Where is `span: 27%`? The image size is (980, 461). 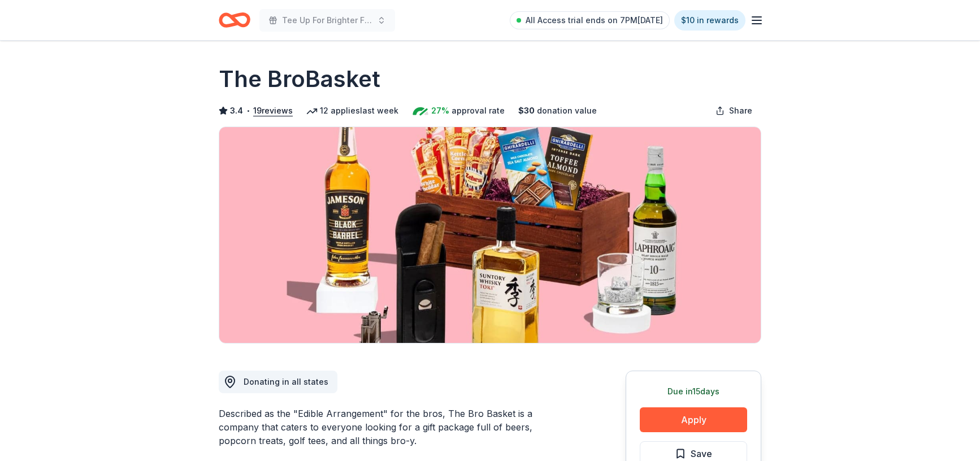
span: 27% is located at coordinates (441, 111).